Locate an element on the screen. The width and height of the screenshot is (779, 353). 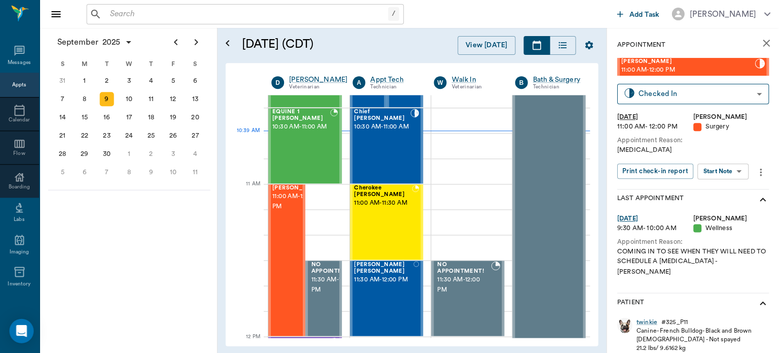
div: Friday, September 19, 2025 is located at coordinates (174, 117).